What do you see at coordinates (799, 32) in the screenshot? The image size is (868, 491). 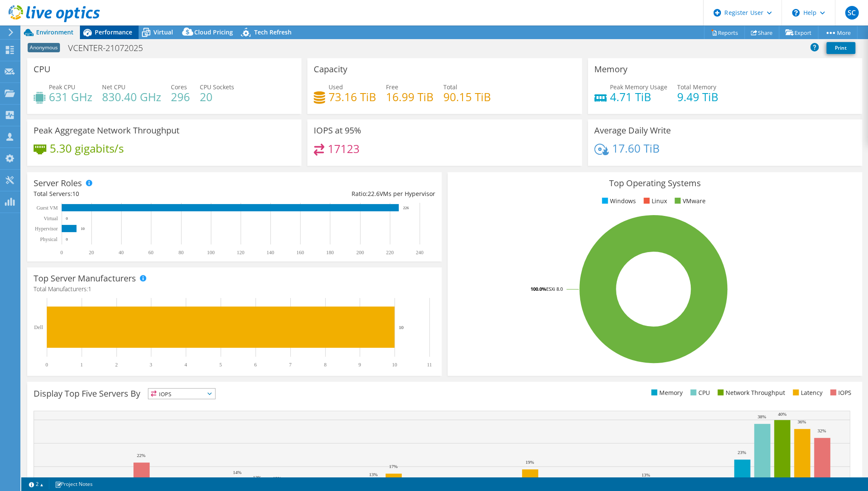 I see `a: Export` at bounding box center [799, 32].